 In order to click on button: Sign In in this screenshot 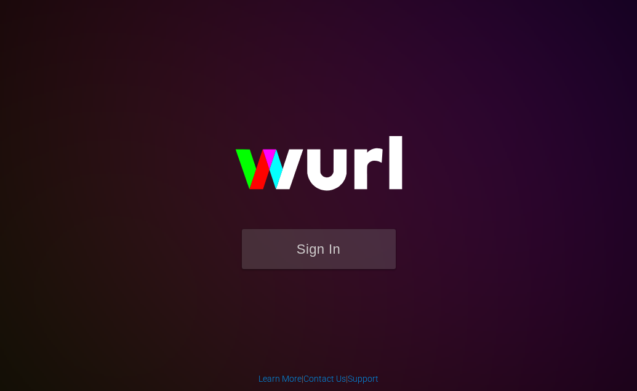, I will do `click(319, 249)`.